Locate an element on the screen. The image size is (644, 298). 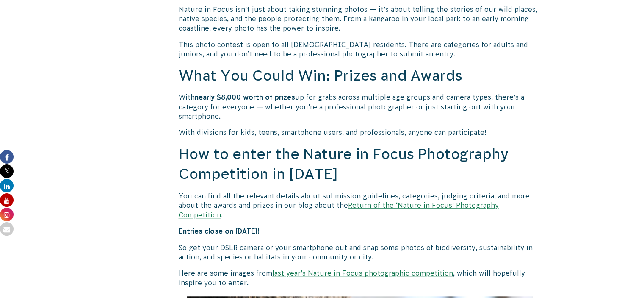
a: Return of the ‘Nature in Focus’ Photography Competition is located at coordinates (339, 210).